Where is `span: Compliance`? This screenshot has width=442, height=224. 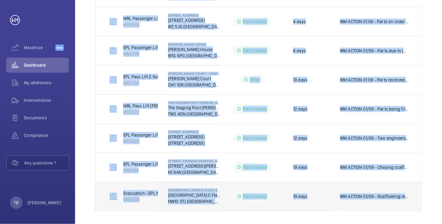
span: Compliance is located at coordinates (46, 135).